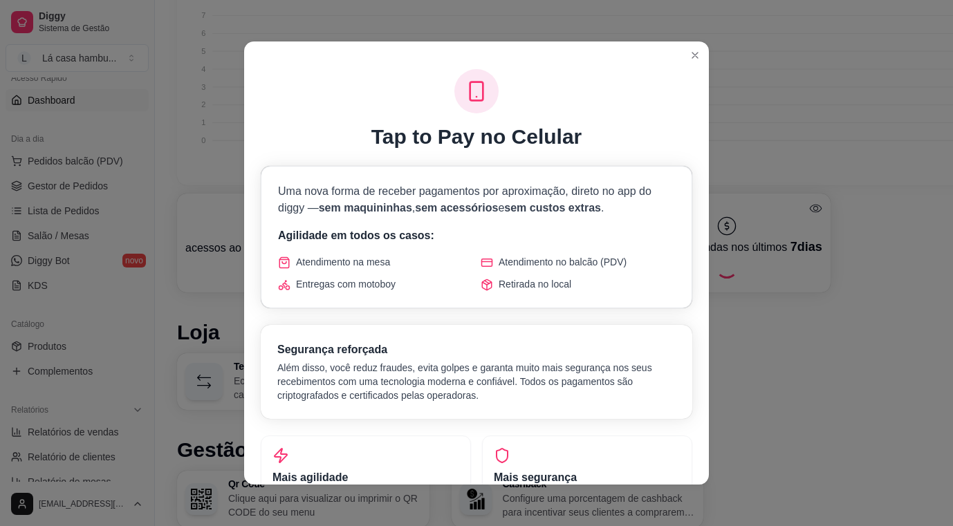 This screenshot has width=953, height=526. I want to click on span: Retirada no local, so click(535, 284).